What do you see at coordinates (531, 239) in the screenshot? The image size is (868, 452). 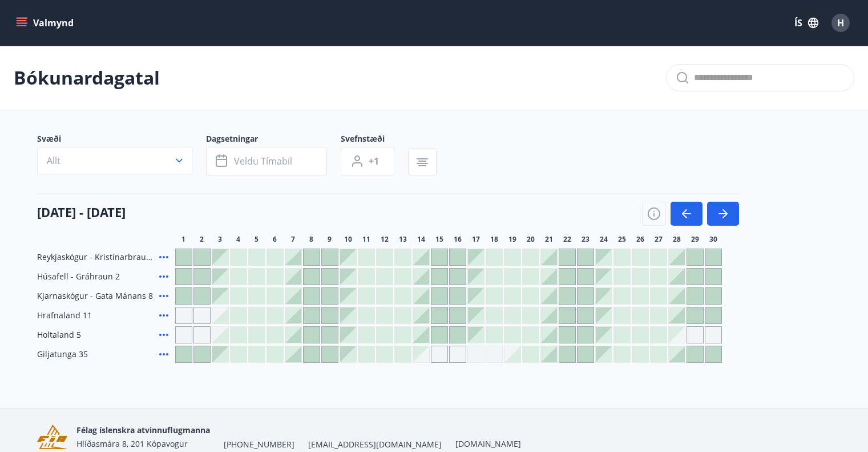 I see `span: 20` at bounding box center [531, 239].